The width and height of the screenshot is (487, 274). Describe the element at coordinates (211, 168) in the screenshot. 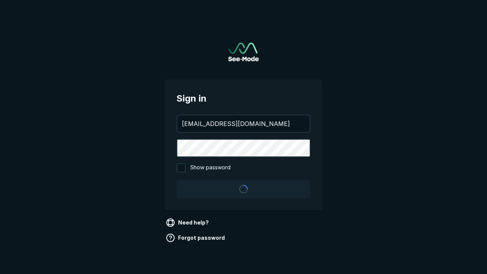

I see `span: Show password` at that location.